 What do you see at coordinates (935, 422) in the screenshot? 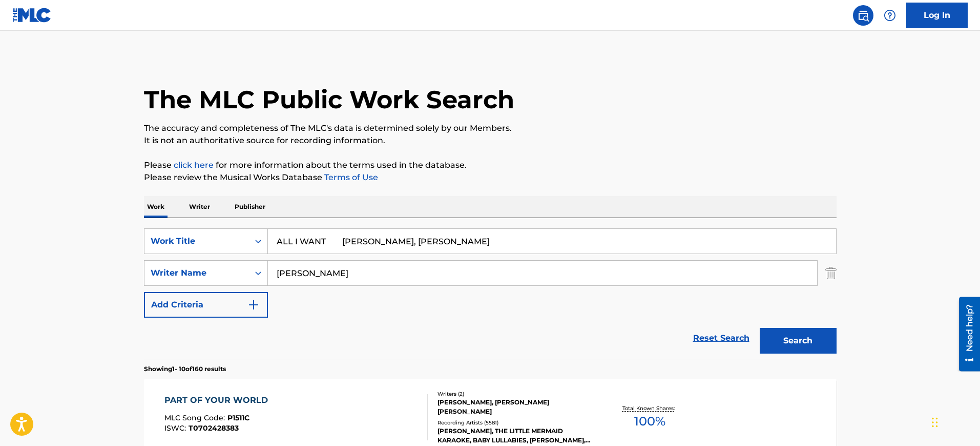
I see `div: Drag` at bounding box center [935, 422].